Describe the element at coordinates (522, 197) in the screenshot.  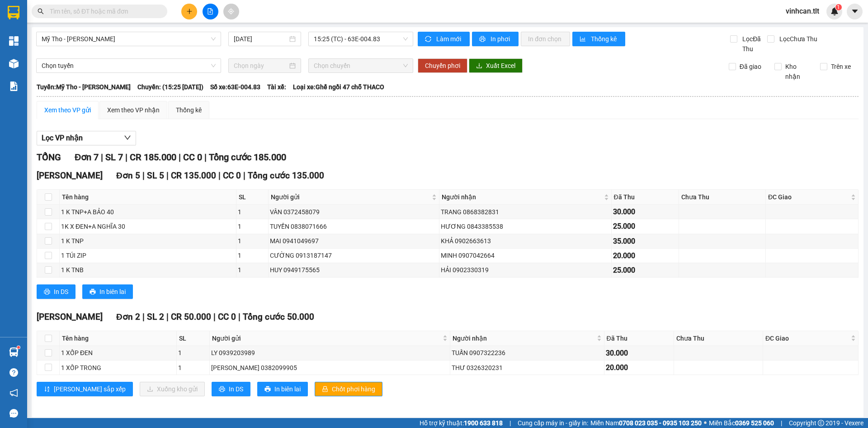
I see `span: Người nhận` at that location.